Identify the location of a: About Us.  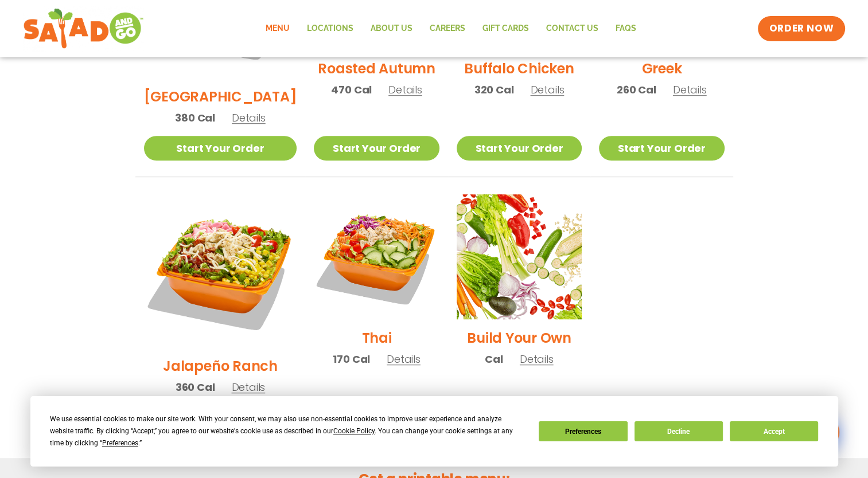
(391, 28).